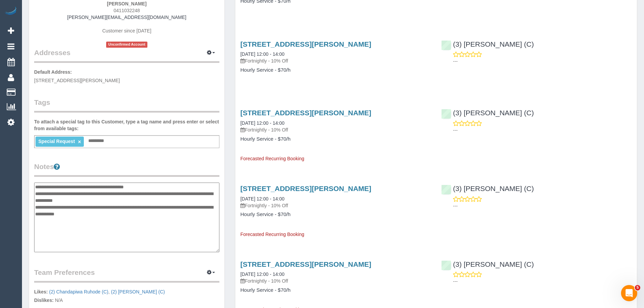 The width and height of the screenshot is (644, 308). I want to click on label: To attach a special tag to this Customer, type a tag name and press enter or select from availabl..., so click(127, 125).